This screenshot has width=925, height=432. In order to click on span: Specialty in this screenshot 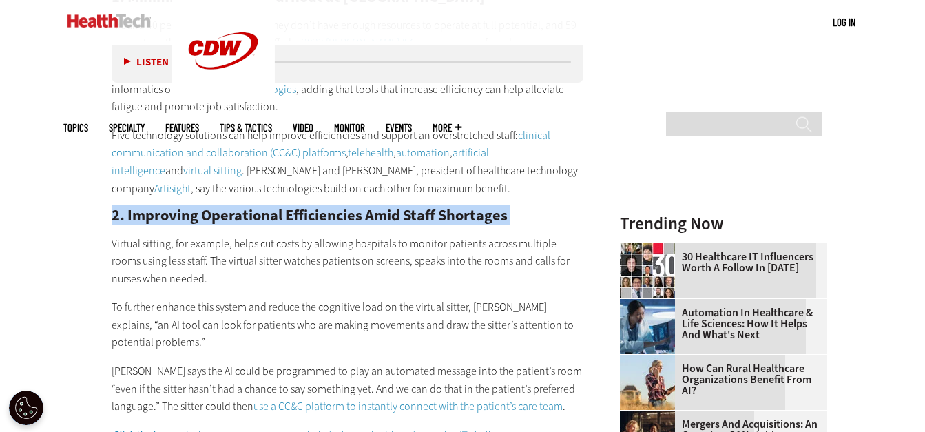, I will do `click(127, 127)`.